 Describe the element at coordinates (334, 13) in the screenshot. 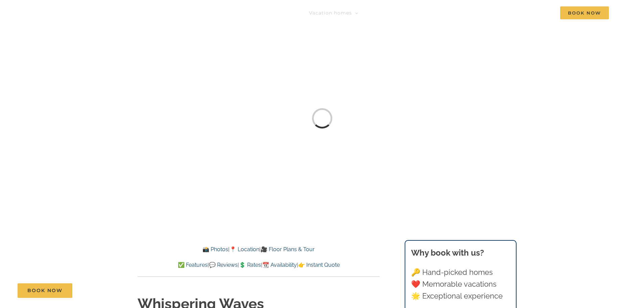

I see `a: Vacation homes` at that location.